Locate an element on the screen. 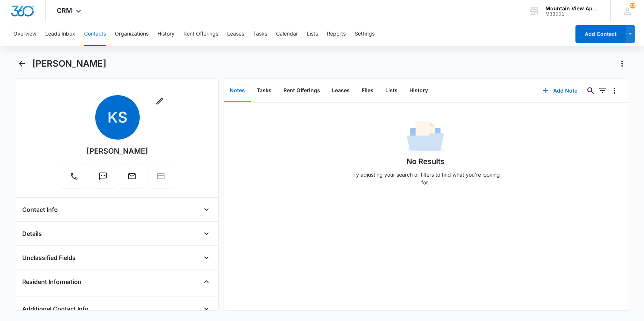 The width and height of the screenshot is (644, 321). button: Reports is located at coordinates (336, 34).